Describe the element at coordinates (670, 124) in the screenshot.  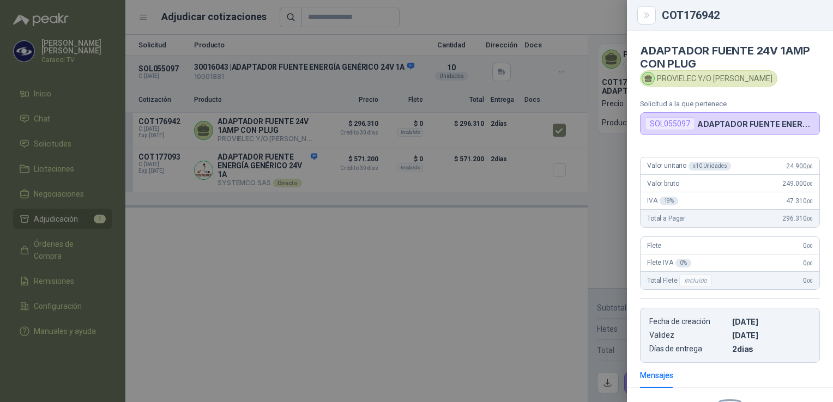
I see `div: SOL055097` at that location.